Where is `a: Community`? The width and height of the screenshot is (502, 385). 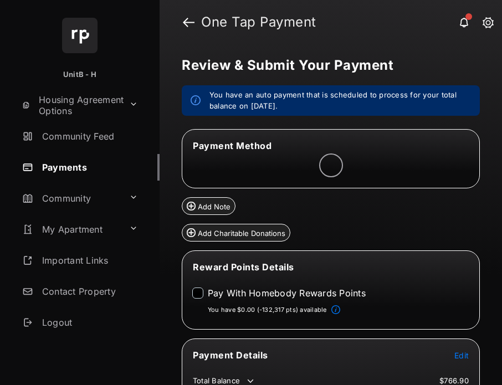
a: Community is located at coordinates (71, 199).